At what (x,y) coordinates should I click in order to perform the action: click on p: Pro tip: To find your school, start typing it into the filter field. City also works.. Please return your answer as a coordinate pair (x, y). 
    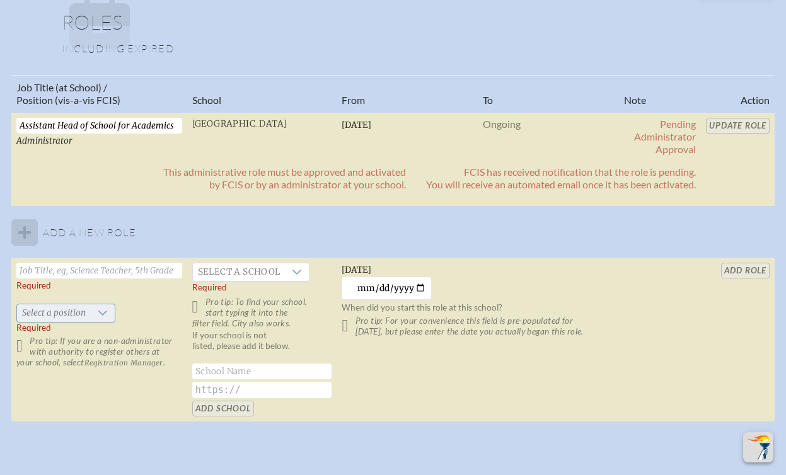
    Looking at the image, I should click on (262, 313).